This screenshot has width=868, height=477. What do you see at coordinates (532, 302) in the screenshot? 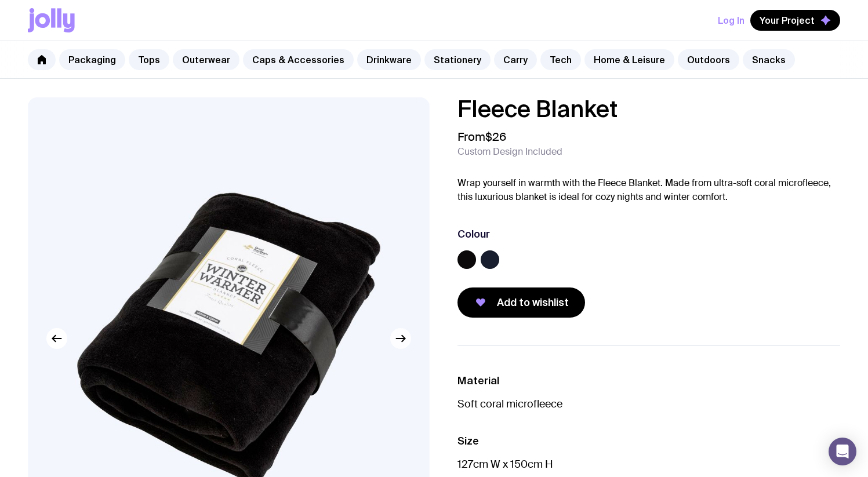
I see `span: Add to wishlist` at bounding box center [532, 302].